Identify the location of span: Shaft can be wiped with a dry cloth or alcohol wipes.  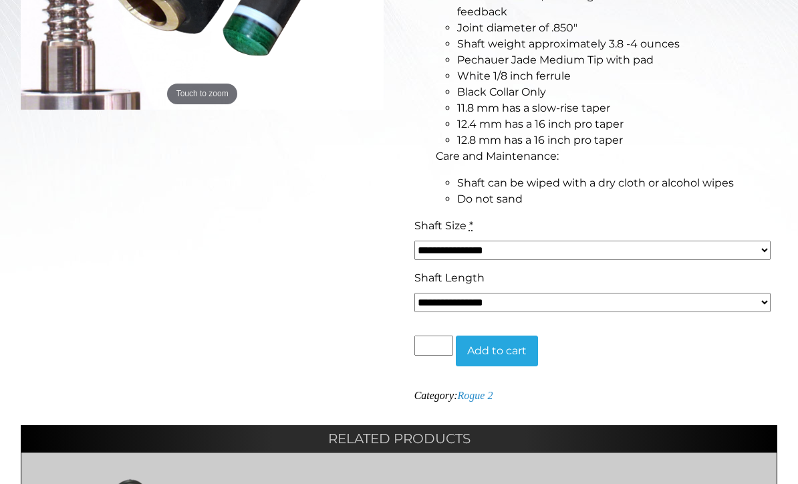
(596, 183).